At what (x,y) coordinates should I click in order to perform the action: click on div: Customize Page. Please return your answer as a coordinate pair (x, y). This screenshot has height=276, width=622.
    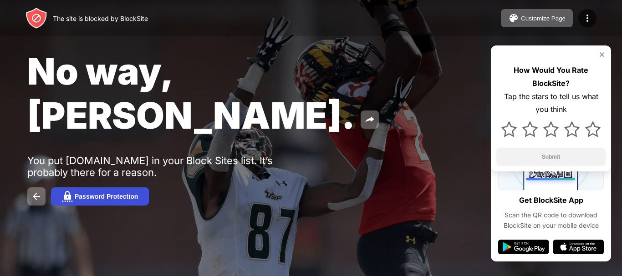
    Looking at the image, I should click on (543, 18).